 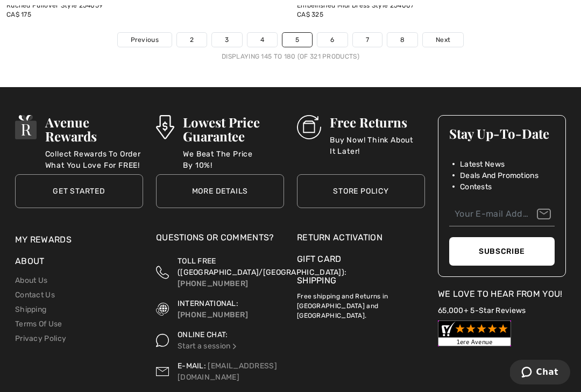 I want to click on p: Buy Now! Think About It Later!, so click(x=377, y=145).